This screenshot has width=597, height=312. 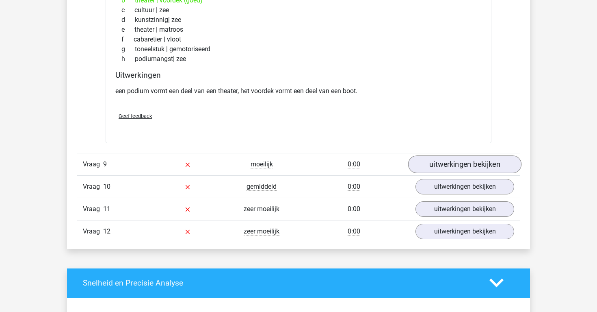 What do you see at coordinates (299, 49) in the screenshot?
I see `div: toneelstuk | gemotoriseerd` at bounding box center [299, 49].